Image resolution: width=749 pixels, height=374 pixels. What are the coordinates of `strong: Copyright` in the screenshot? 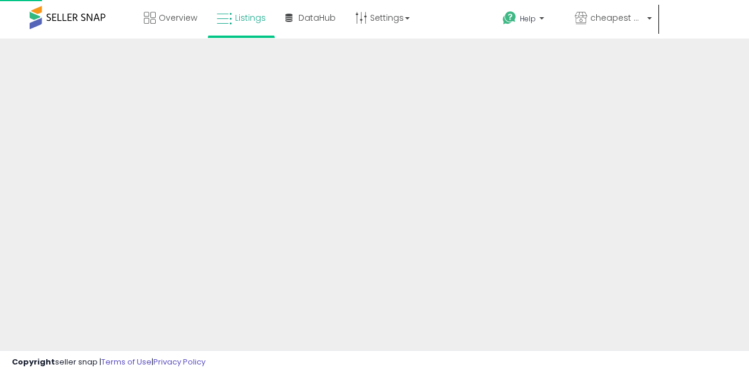 It's located at (33, 361).